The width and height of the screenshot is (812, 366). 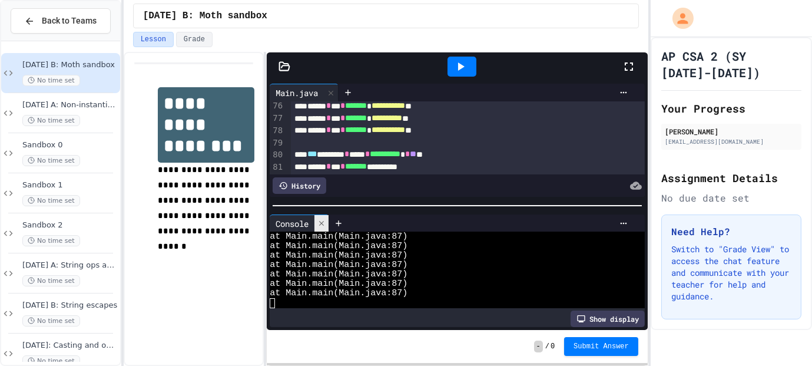 What do you see at coordinates (277, 155) in the screenshot?
I see `div: 80` at bounding box center [277, 155].